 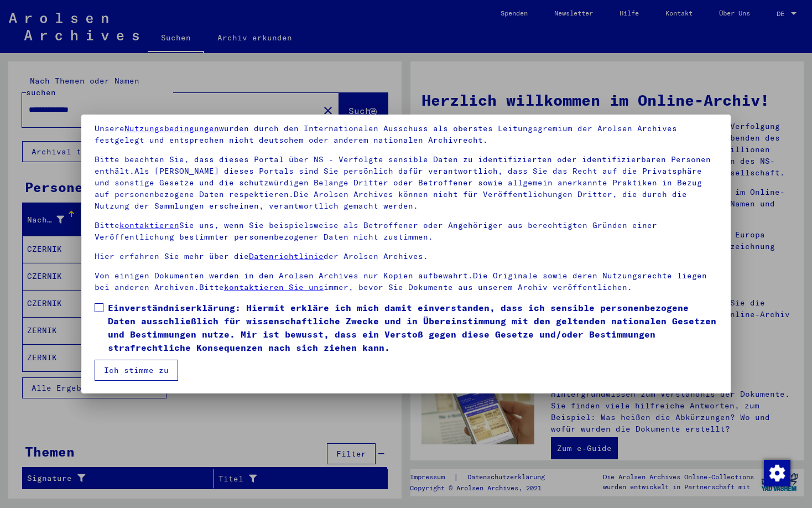 What do you see at coordinates (413, 328) in the screenshot?
I see `span: Einverständniserklärung: Hiermit erkläre ich mich damit einverstanden, dass ich sensible personen...` at bounding box center [413, 328].